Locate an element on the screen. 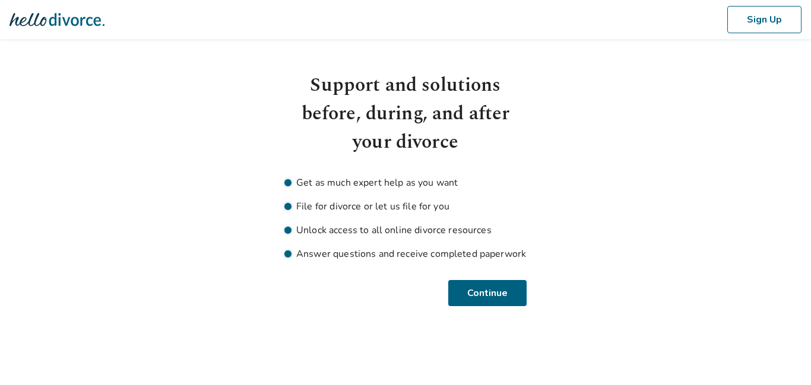 This screenshot has width=811, height=385. li: Answer questions and receive completed paperwork is located at coordinates (406, 254).